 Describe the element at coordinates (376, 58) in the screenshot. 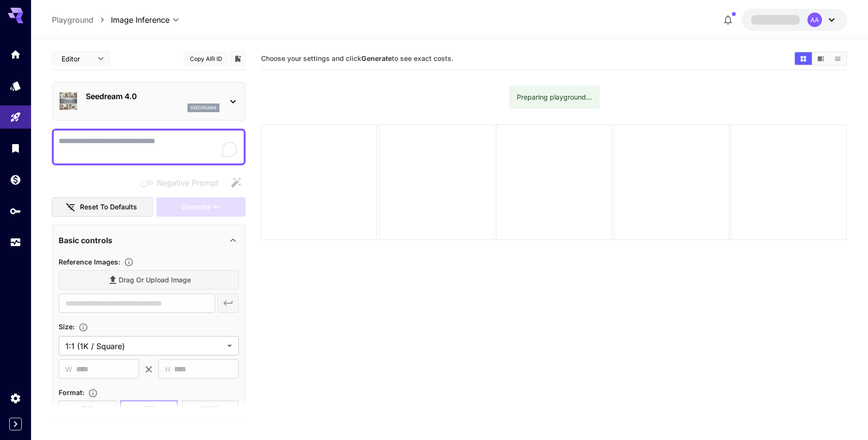

I see `b: Generate` at that location.